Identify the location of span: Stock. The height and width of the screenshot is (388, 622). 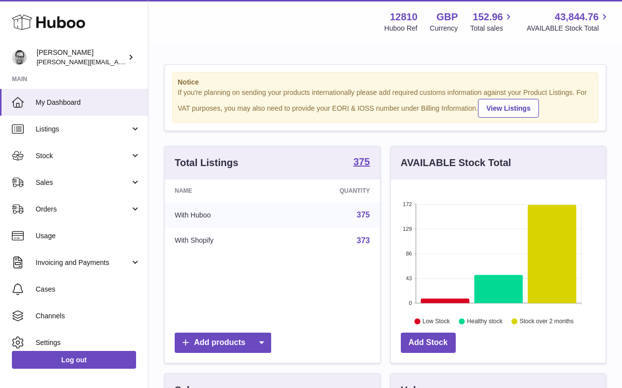
(83, 156).